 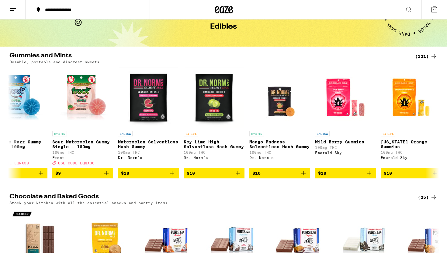 I want to click on div: Froot, so click(x=83, y=157).